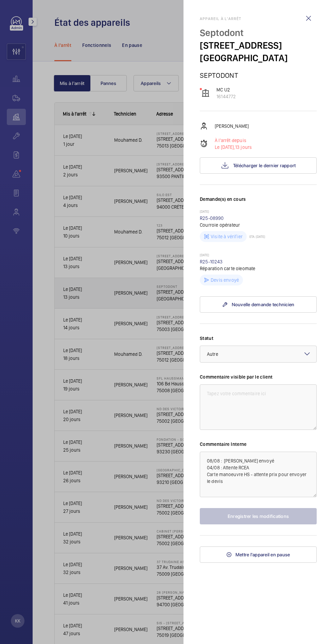  What do you see at coordinates (233, 140) in the screenshot?
I see `p: À l'arrêt depuis` at bounding box center [233, 140].